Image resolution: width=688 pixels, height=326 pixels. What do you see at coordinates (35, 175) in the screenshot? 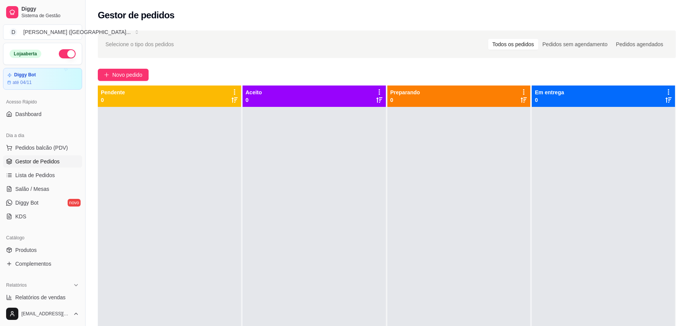
I see `span: Lista de Pedidos` at bounding box center [35, 175].